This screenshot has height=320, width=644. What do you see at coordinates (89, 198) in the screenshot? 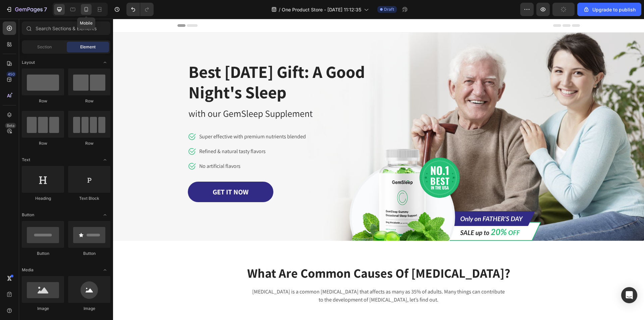
I see `div: Text Block` at bounding box center [89, 198].